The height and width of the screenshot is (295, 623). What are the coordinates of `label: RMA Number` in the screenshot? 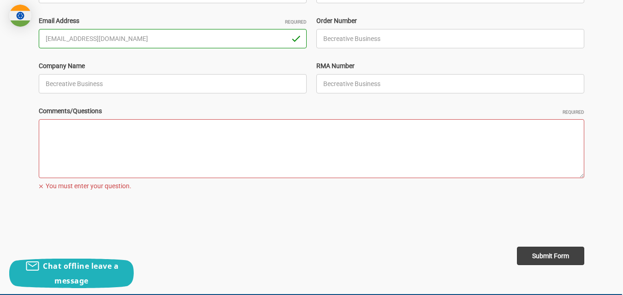 It's located at (450, 66).